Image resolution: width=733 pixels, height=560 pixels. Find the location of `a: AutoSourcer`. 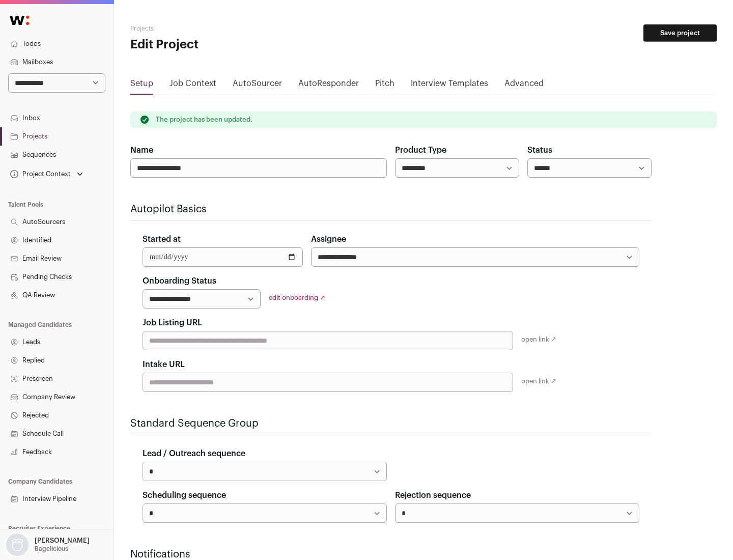

a: AutoSourcer is located at coordinates (257, 86).